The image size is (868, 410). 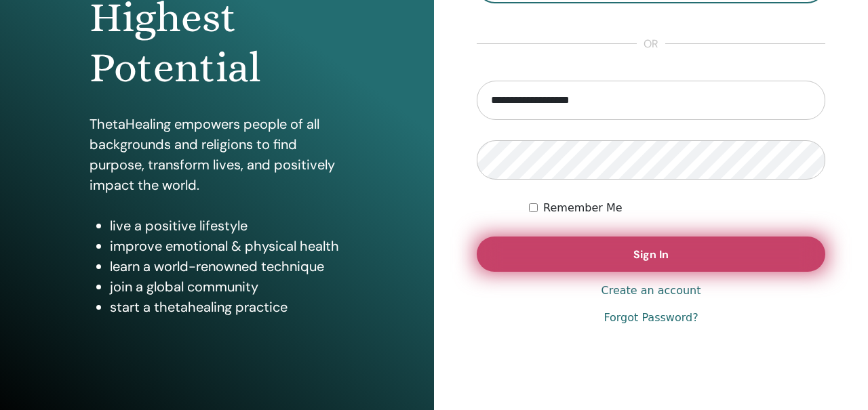 What do you see at coordinates (651, 254) in the screenshot?
I see `button: Sign In` at bounding box center [651, 254].